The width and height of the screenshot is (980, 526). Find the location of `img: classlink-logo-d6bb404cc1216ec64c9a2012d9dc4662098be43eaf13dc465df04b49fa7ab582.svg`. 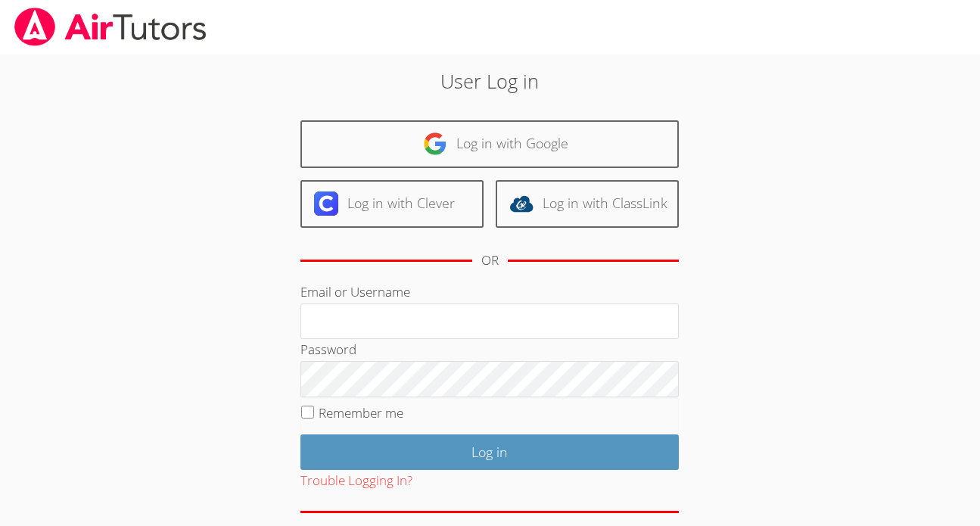

img: classlink-logo-d6bb404cc1216ec64c9a2012d9dc4662098be43eaf13dc465df04b49fa7ab582.svg is located at coordinates (521, 203).